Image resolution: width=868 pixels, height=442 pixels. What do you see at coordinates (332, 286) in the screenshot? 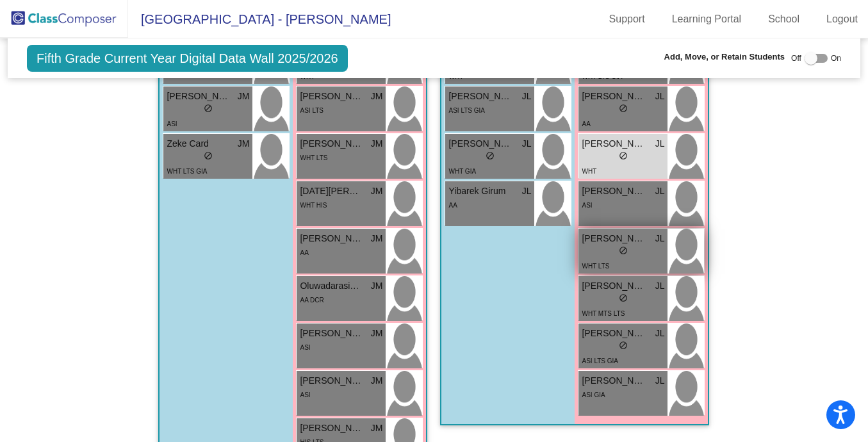
I see `span: Oluwadarasimi Soyannwo` at bounding box center [332, 286].